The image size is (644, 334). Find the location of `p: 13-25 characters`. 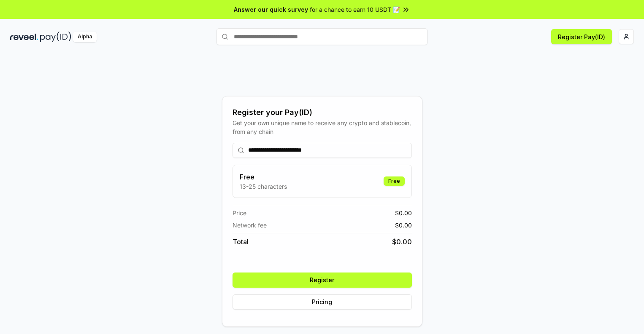

p: 13-25 characters is located at coordinates (264, 186).